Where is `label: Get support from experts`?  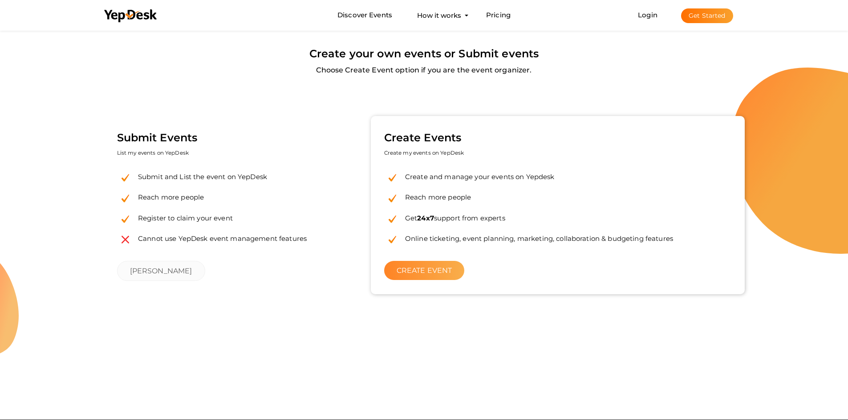 label: Get support from experts is located at coordinates (450, 218).